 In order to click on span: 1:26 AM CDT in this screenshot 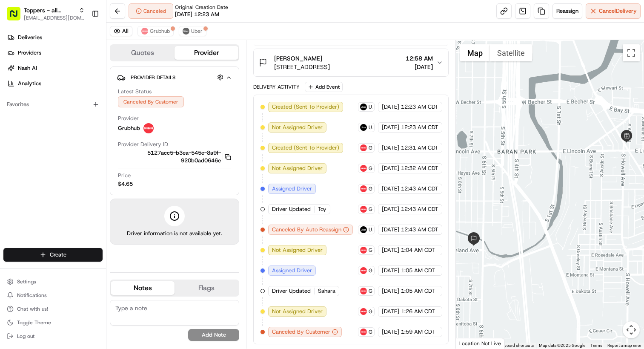, I will do `click(418, 312)`.